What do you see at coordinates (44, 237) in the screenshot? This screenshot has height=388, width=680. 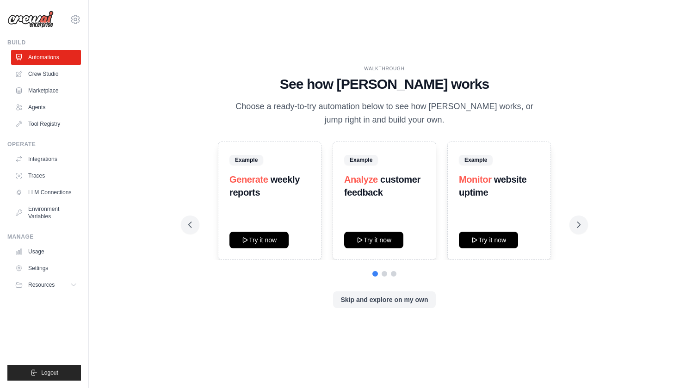 I see `div: Manage` at bounding box center [44, 237].